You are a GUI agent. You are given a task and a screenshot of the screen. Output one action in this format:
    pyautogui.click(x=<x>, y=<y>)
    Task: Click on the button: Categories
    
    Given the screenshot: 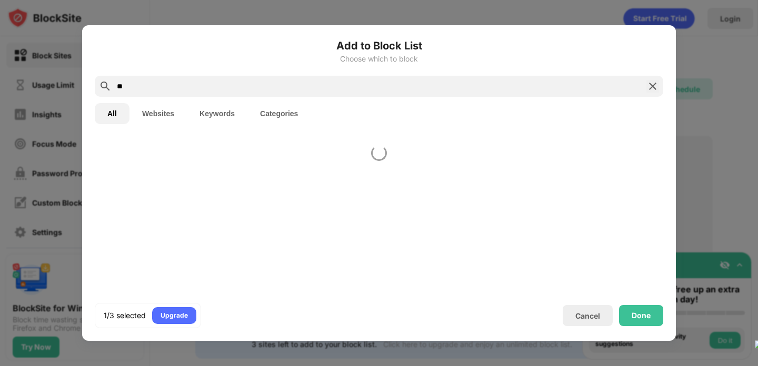 What is the action you would take?
    pyautogui.click(x=279, y=114)
    